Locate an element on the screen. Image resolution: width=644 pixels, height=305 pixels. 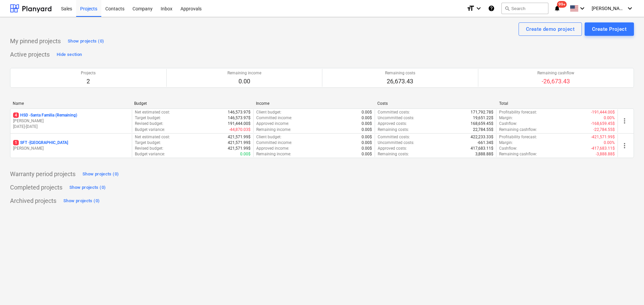
p: Approved income : is located at coordinates (273, 124).